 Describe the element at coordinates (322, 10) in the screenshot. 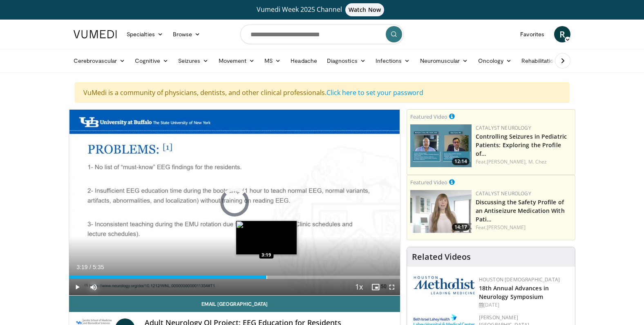

I see `span: Vumedi Week 2025 Channel` at that location.